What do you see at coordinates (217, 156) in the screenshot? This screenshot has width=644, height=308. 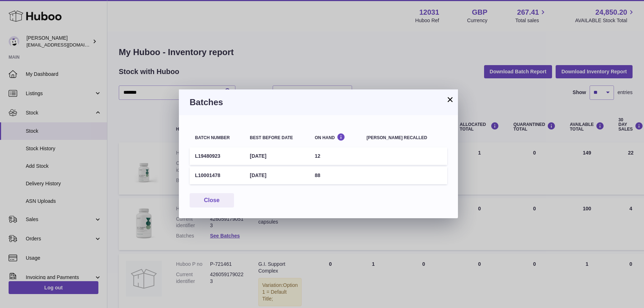 I see `td: L19480923` at bounding box center [217, 156].